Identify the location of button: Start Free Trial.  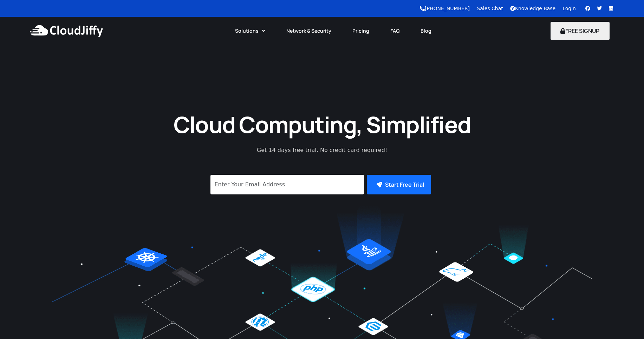
(398, 184).